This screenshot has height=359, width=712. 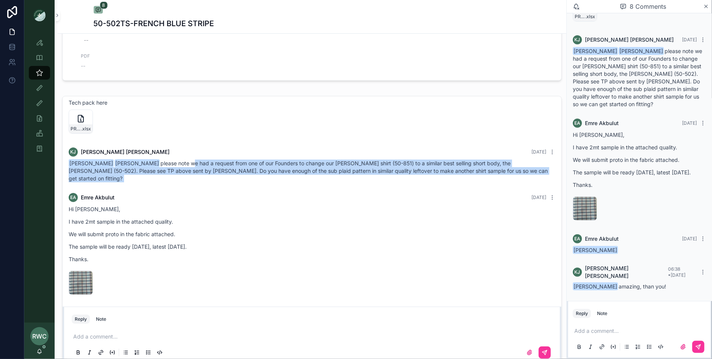 What do you see at coordinates (154, 24) in the screenshot?
I see `h1: 50-502TS-FRENCH BLUE STRIPE` at bounding box center [154, 24].